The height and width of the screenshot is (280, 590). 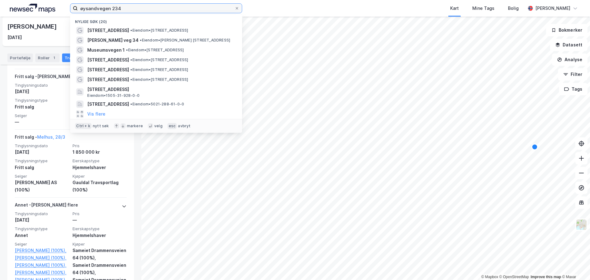 I want to click on button: Tags, so click(x=573, y=89).